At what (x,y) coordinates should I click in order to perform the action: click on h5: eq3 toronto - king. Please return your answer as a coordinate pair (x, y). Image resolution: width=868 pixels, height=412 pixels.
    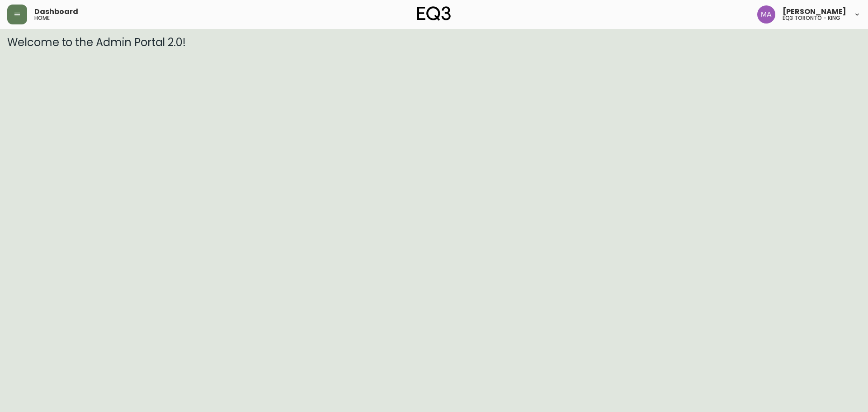
    Looking at the image, I should click on (812, 18).